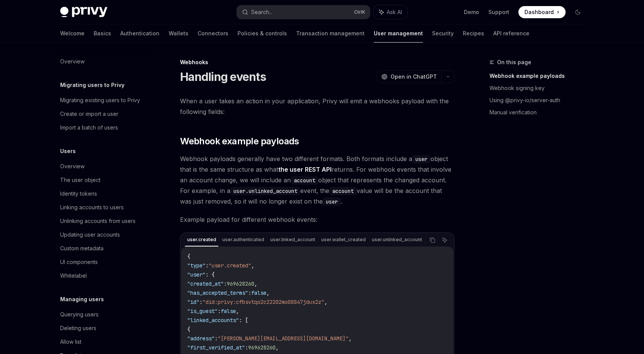 The height and width of the screenshot is (354, 644). Describe the element at coordinates (196, 266) in the screenshot. I see `span: "type"` at that location.